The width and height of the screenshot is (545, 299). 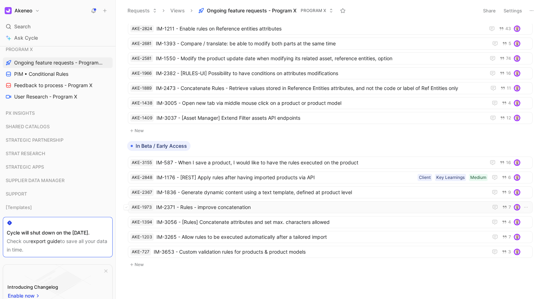 What do you see at coordinates (509, 58) in the screenshot?
I see `span: 74` at bounding box center [509, 58].